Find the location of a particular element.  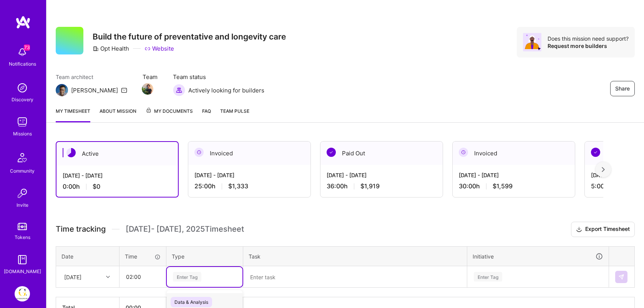

span: Data & Analysis is located at coordinates (192, 302).